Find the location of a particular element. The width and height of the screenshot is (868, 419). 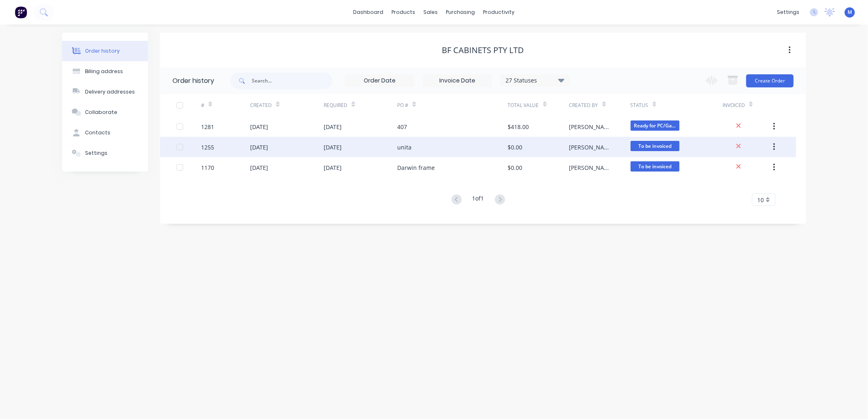

input: Search... is located at coordinates (292, 81).